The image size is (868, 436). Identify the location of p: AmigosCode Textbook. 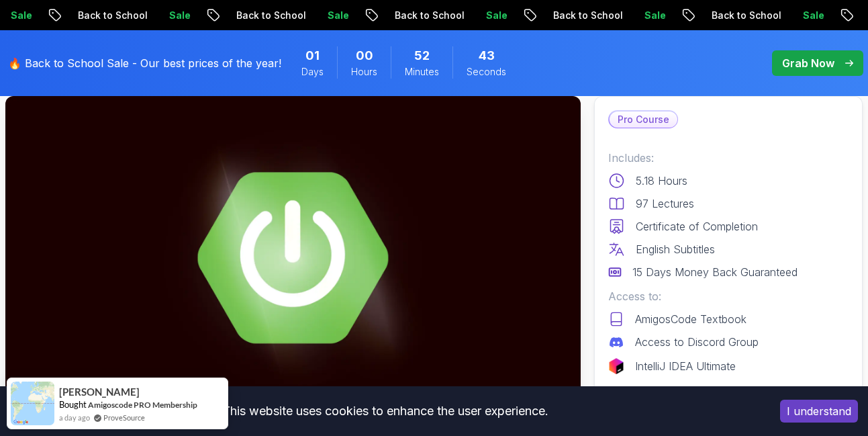
(691, 319).